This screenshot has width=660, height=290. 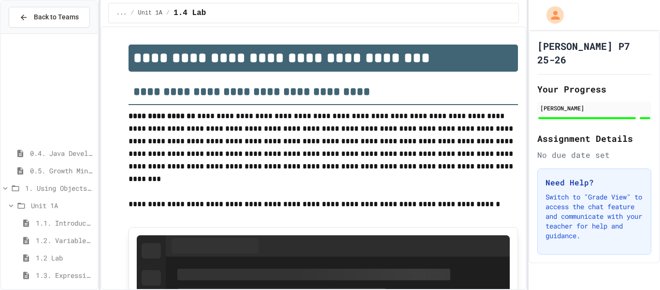 I want to click on span: 1.3. Expressions and Output [New], so click(x=65, y=275).